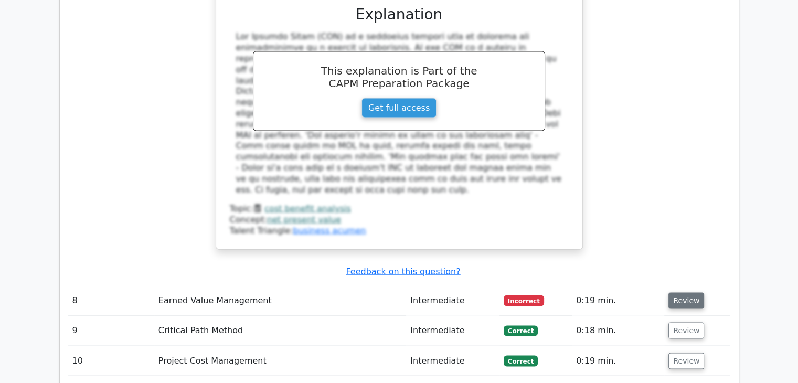 This screenshot has width=798, height=383. What do you see at coordinates (111, 330) in the screenshot?
I see `td: 9` at bounding box center [111, 330].